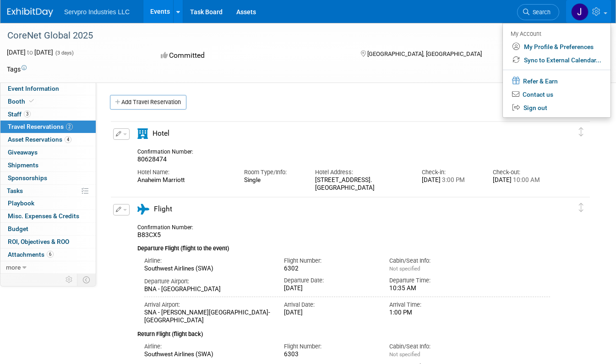  I want to click on a: Budget, so click(48, 228).